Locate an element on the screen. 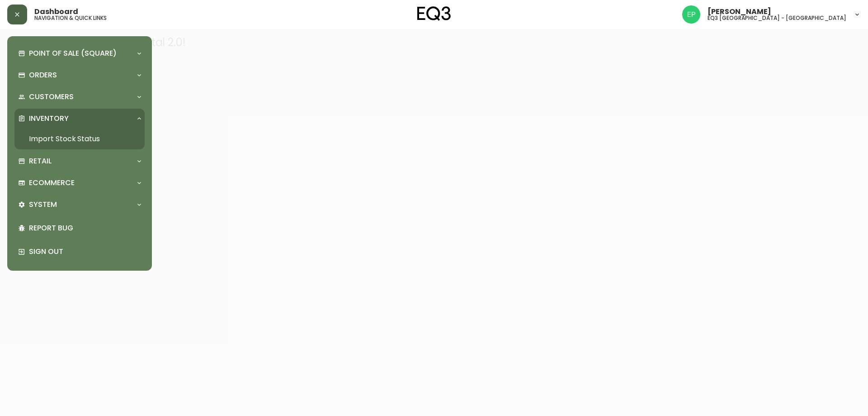  p: Report Bug is located at coordinates (85, 228).